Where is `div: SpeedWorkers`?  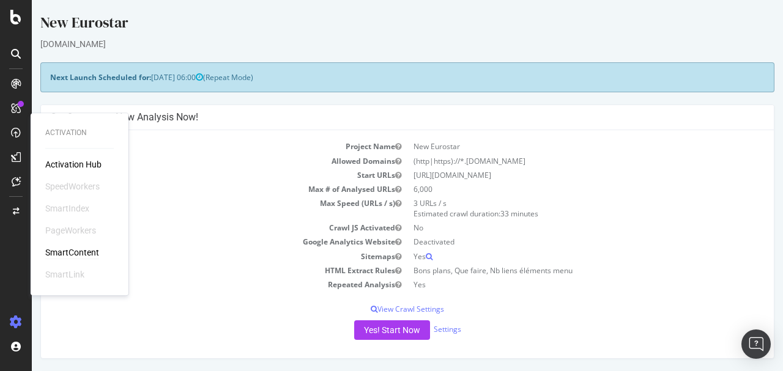
div: SpeedWorkers is located at coordinates (72, 187).